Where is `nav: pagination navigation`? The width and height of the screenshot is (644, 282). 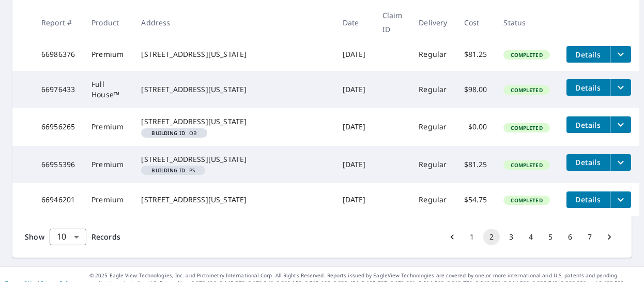
nav: pagination navigation is located at coordinates (531, 237).